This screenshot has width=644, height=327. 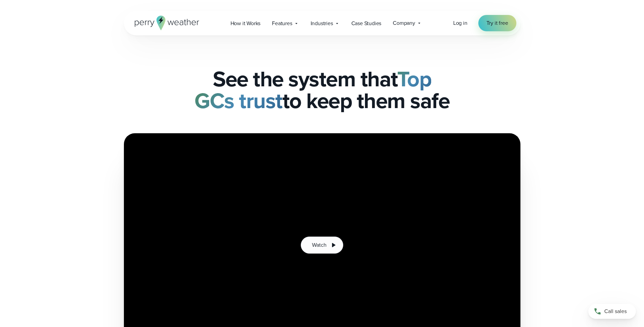 I want to click on a: Call sales, so click(x=612, y=311).